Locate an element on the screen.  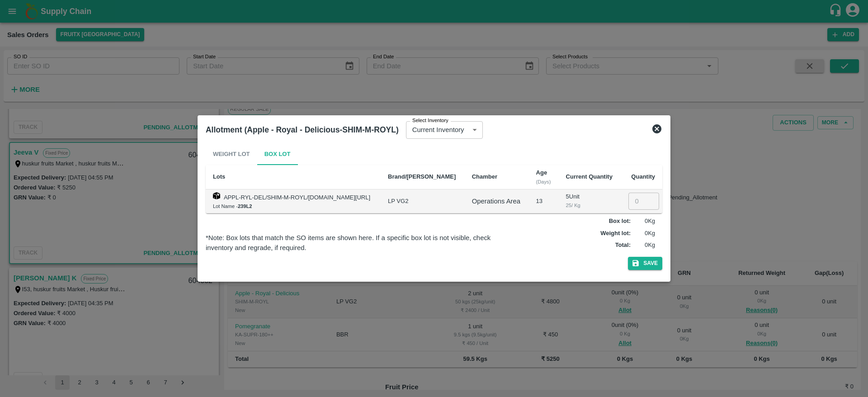
b: Quantity is located at coordinates (643, 176).